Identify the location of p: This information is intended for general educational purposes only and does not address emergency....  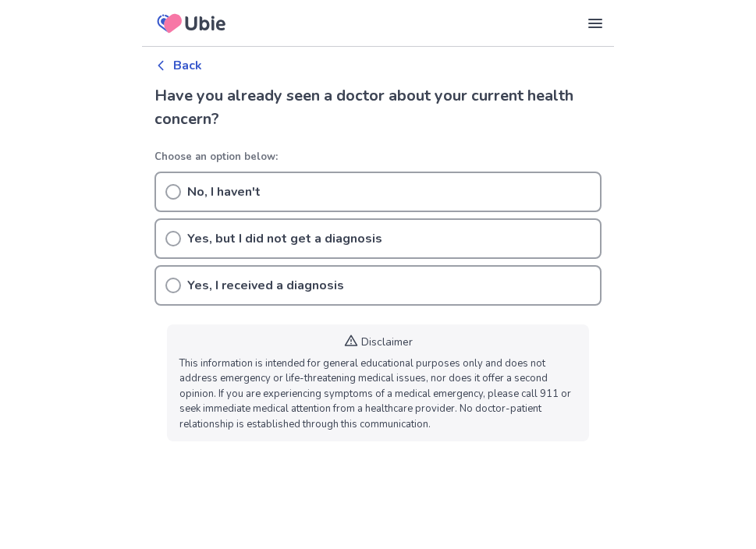
(377, 395).